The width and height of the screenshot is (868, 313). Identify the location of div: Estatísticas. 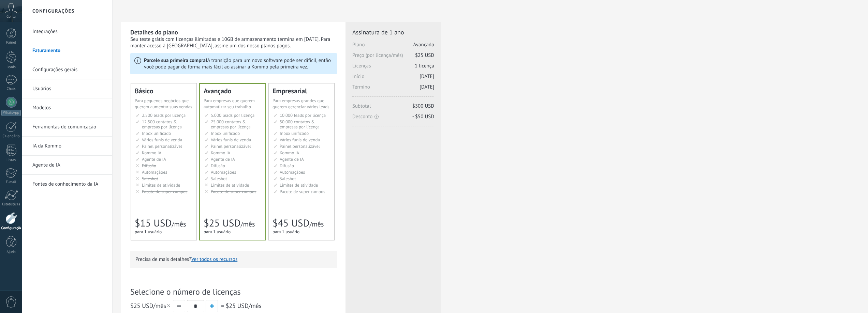
(11, 205).